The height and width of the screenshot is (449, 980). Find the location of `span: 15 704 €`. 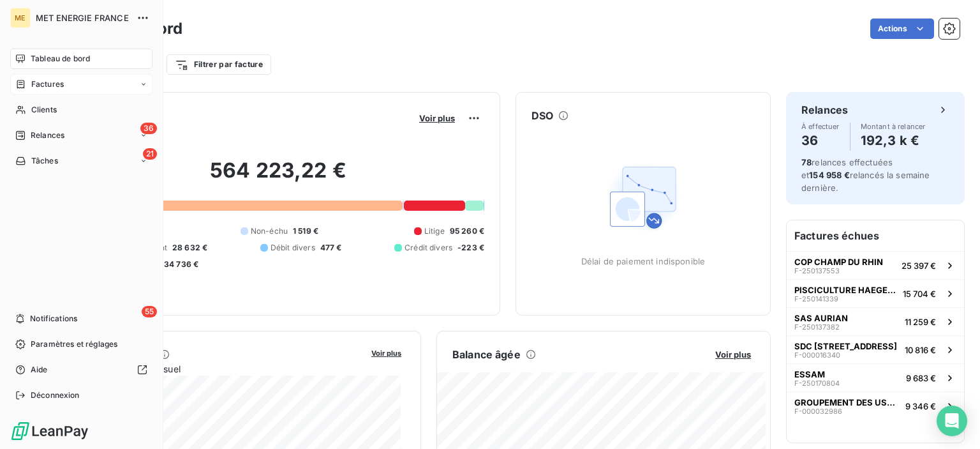

span: 15 704 € is located at coordinates (920, 294).